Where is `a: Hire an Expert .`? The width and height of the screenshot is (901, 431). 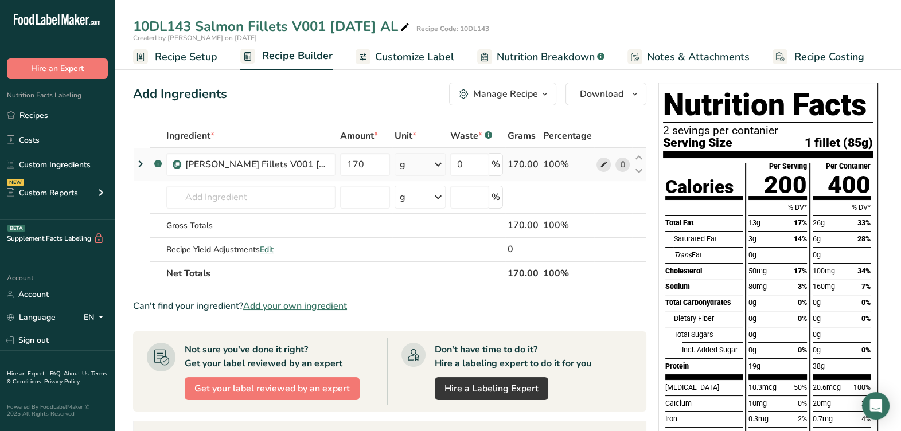
a: Hire an Expert . is located at coordinates (27, 374).